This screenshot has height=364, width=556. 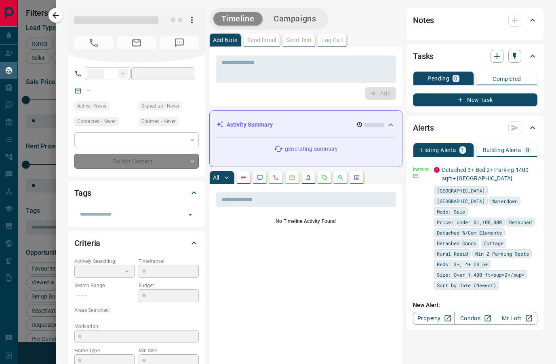 What do you see at coordinates (423, 20) in the screenshot?
I see `h2: Notes` at bounding box center [423, 20].